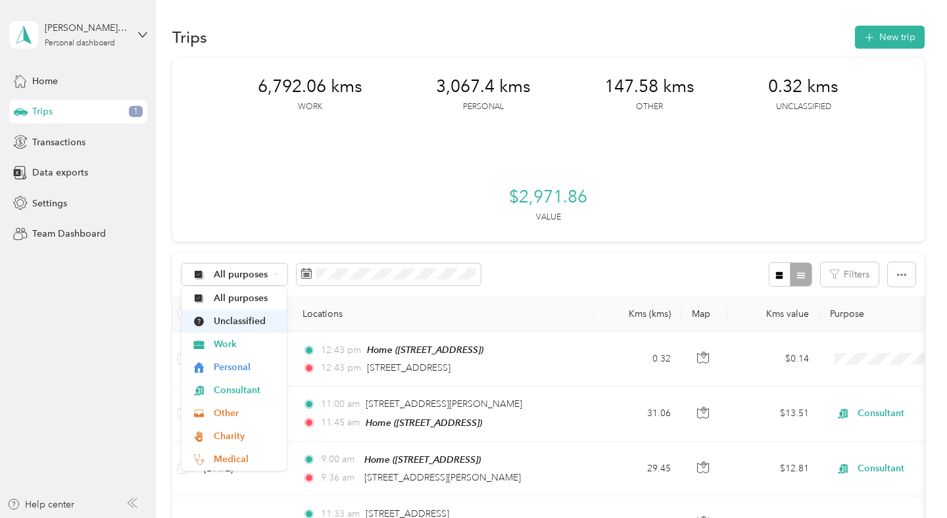 Image resolution: width=947 pixels, height=518 pixels. Describe the element at coordinates (49, 203) in the screenshot. I see `span: Settings` at that location.